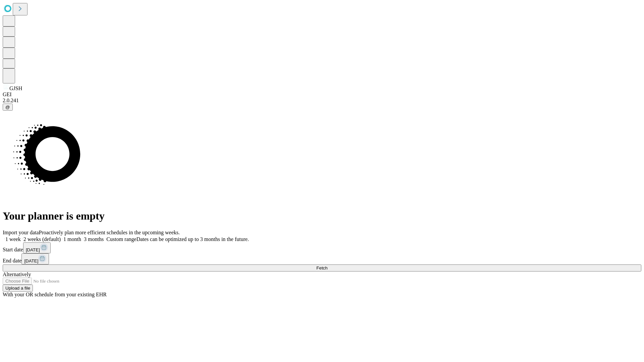  I want to click on span: Dates can be optimized up to 3 months in the future., so click(192, 239).